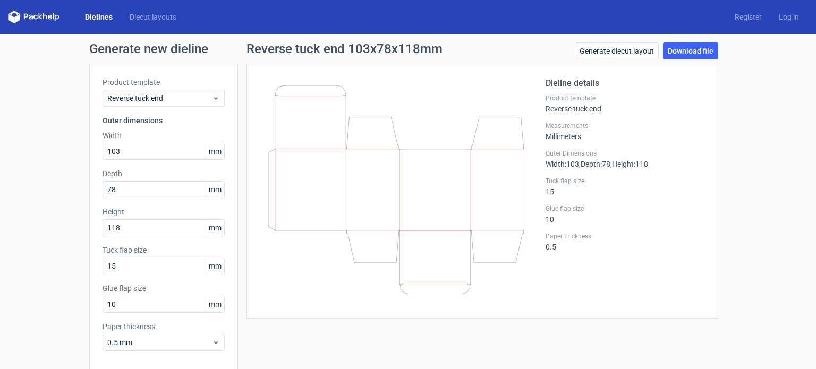 This screenshot has width=816, height=369. I want to click on span: , Depth : 78, so click(595, 164).